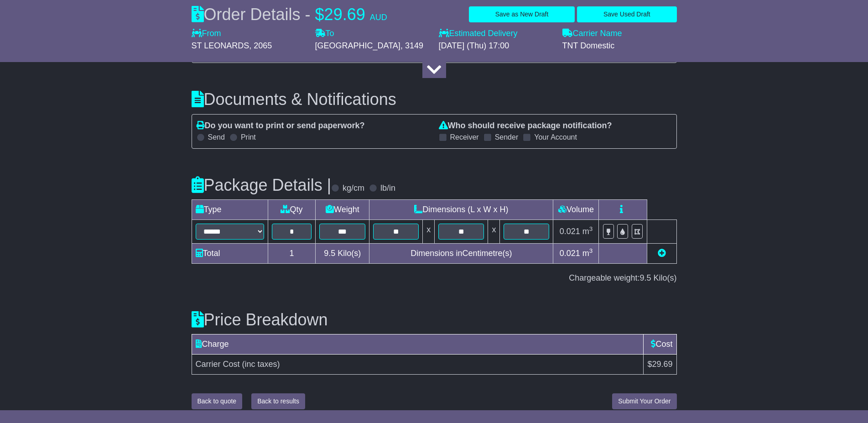 Image resolution: width=868 pixels, height=423 pixels. I want to click on label: Estimated Delivery, so click(496, 34).